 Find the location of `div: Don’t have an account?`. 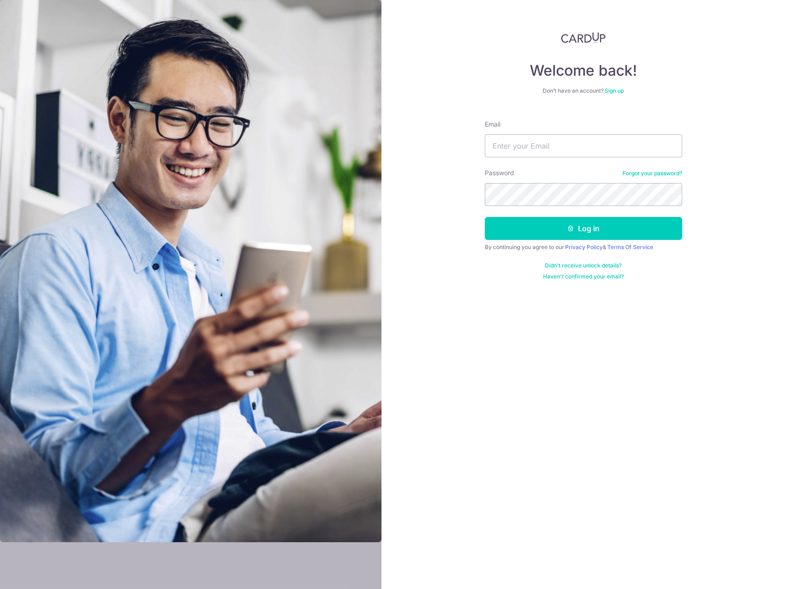

div: Don’t have an account? is located at coordinates (584, 91).